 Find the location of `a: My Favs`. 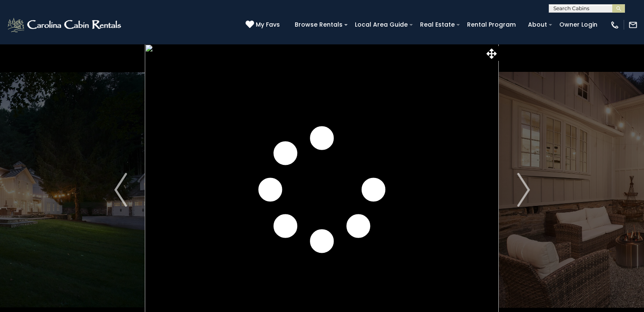

a: My Favs is located at coordinates (264, 25).